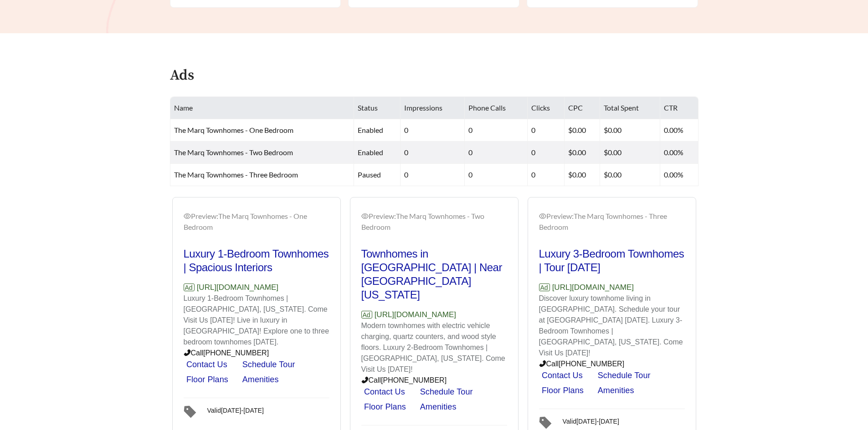 This screenshot has height=430, width=868. I want to click on span: paused, so click(369, 175).